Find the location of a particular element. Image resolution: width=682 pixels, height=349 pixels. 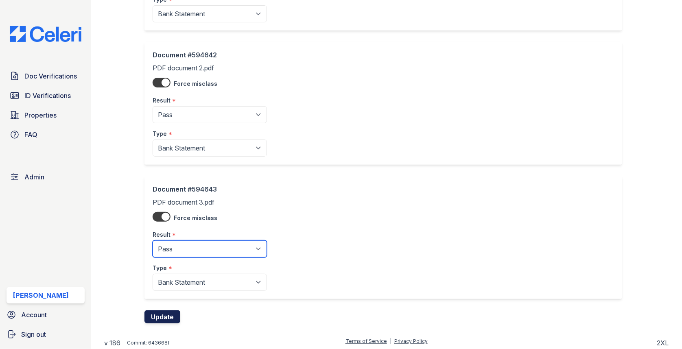

span: Admin is located at coordinates (34, 177).